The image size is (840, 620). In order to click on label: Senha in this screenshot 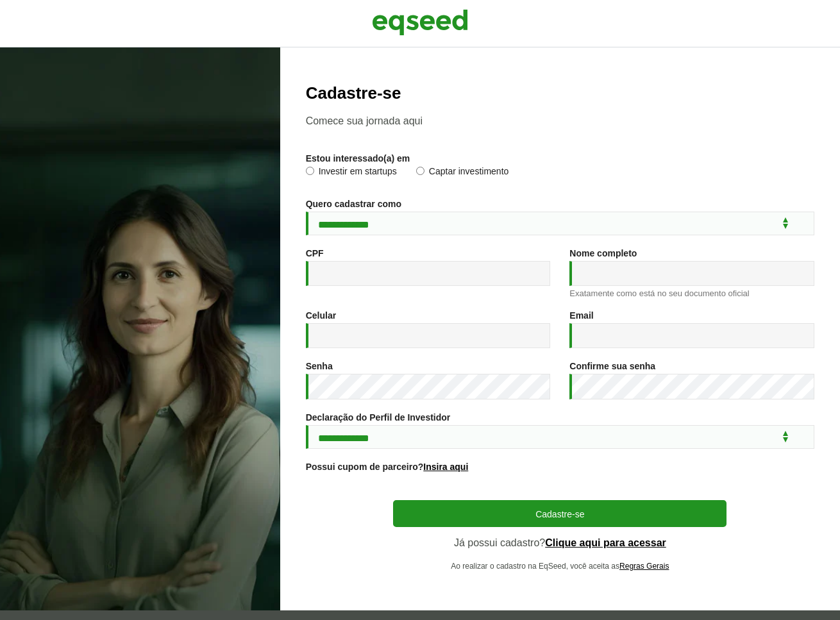, I will do `click(320, 366)`.